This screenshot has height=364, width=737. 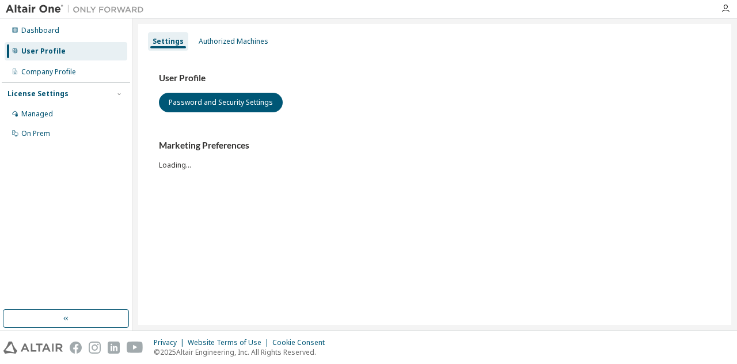 I want to click on div: User Profile, so click(x=43, y=51).